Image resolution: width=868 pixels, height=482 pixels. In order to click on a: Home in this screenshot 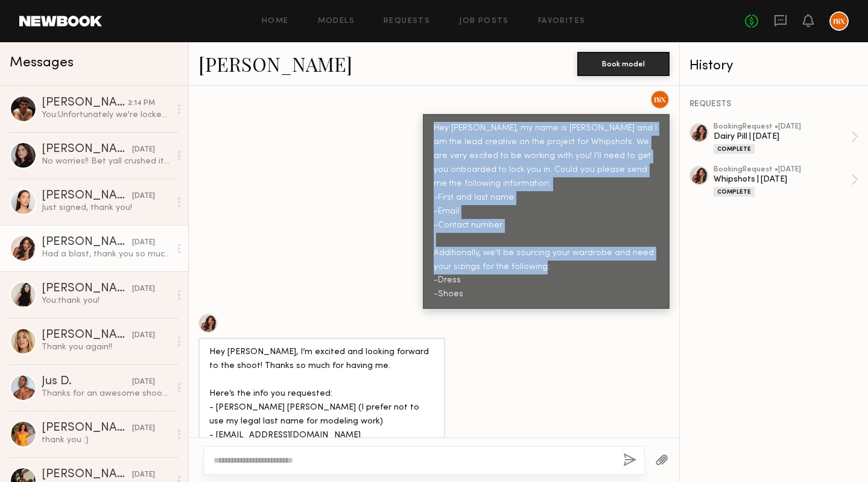, I will do `click(275, 21)`.